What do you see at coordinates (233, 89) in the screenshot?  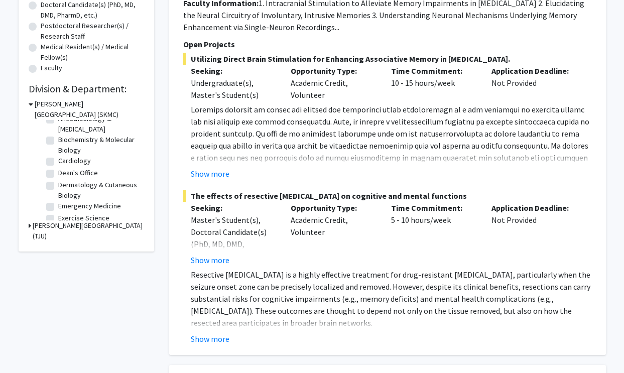 I see `div: Undergraduate(s), Master's Student(s)` at bounding box center [233, 89].